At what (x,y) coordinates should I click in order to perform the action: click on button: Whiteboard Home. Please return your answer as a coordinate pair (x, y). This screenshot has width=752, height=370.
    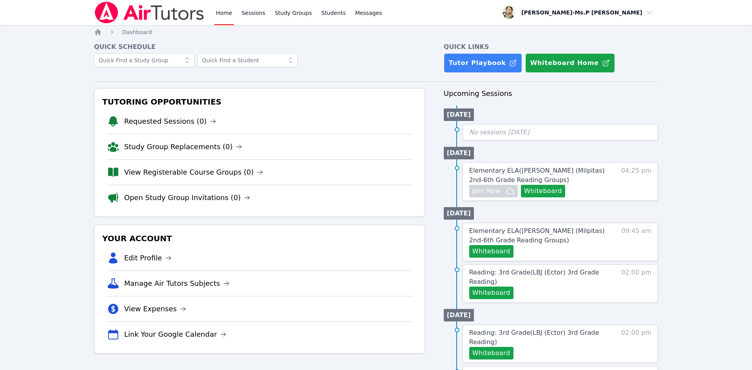
    Looking at the image, I should click on (570, 63).